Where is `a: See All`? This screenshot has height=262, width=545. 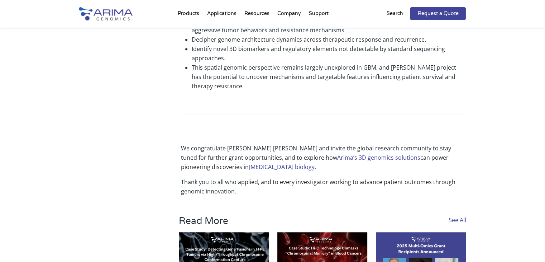
a: See All is located at coordinates (457, 220).